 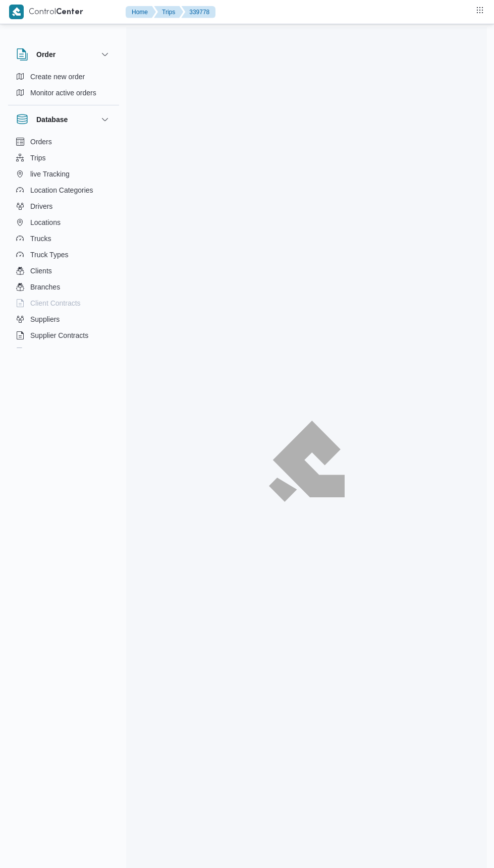 I want to click on span: Clients, so click(x=41, y=271).